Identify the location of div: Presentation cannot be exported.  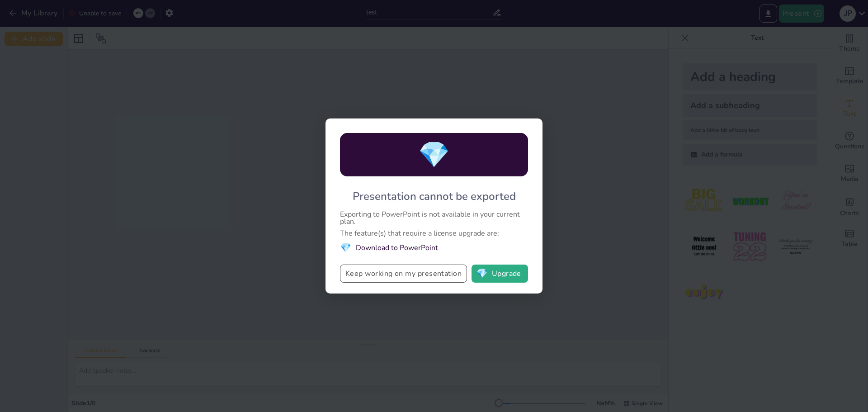
(434, 196).